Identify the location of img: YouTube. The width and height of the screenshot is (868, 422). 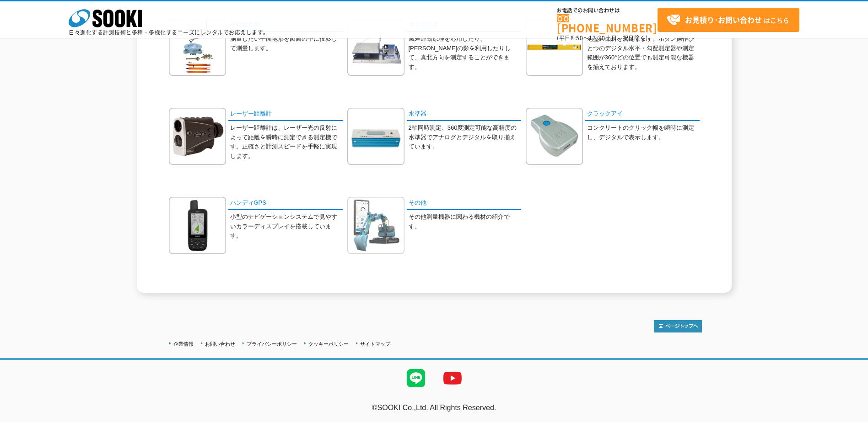
(452, 378).